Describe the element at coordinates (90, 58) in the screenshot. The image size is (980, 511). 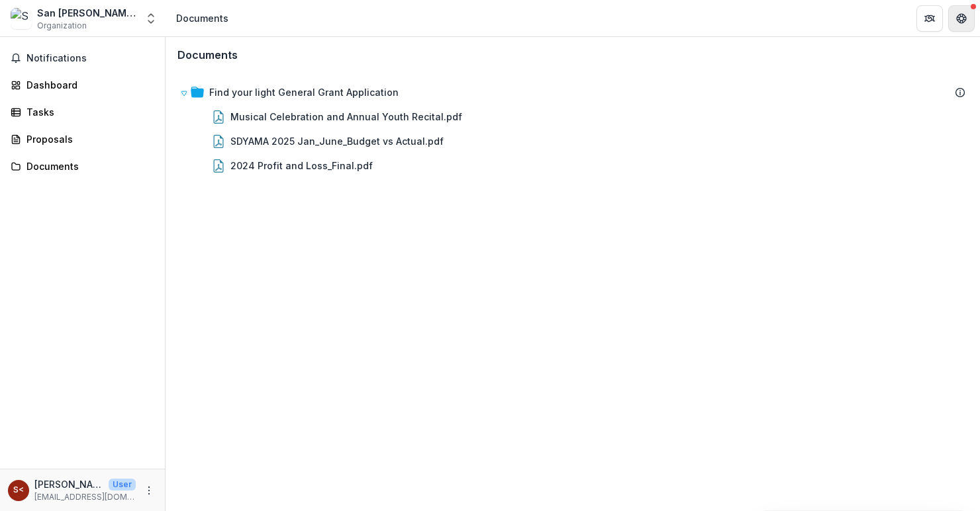
I see `span: Notifications` at that location.